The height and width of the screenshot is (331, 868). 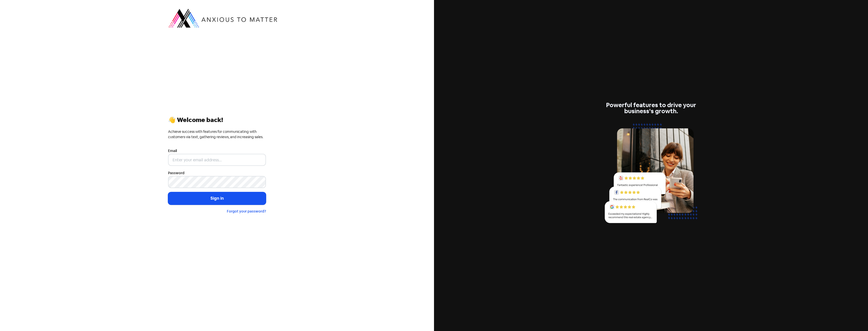 What do you see at coordinates (651, 175) in the screenshot?
I see `img: reviews` at bounding box center [651, 175].